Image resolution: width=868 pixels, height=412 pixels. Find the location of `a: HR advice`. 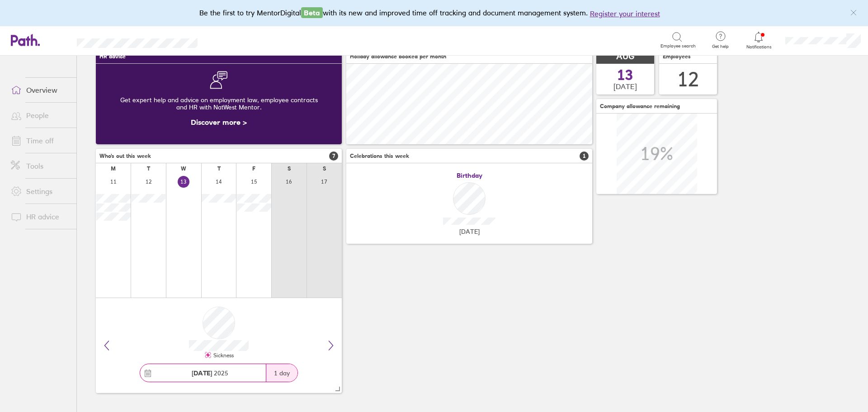

a: HR advice is located at coordinates (40, 216).